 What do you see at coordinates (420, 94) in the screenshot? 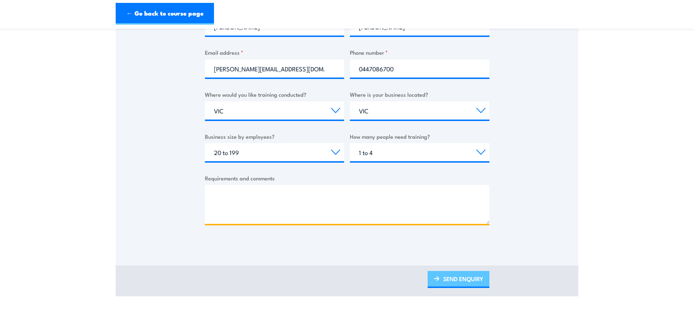
I see `label: Where is your business located?` at bounding box center [420, 94].